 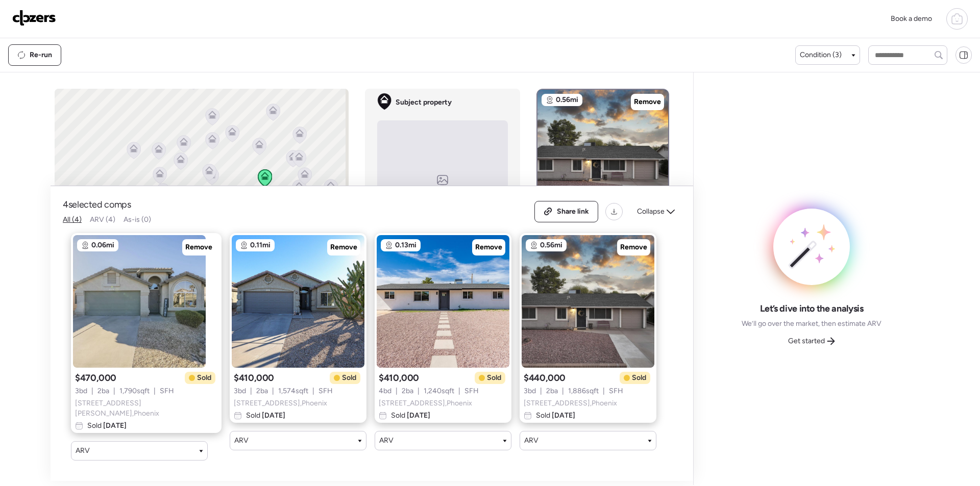 What do you see at coordinates (812, 324) in the screenshot?
I see `span: We’ll go over the market, then estimate ARV` at bounding box center [812, 324].